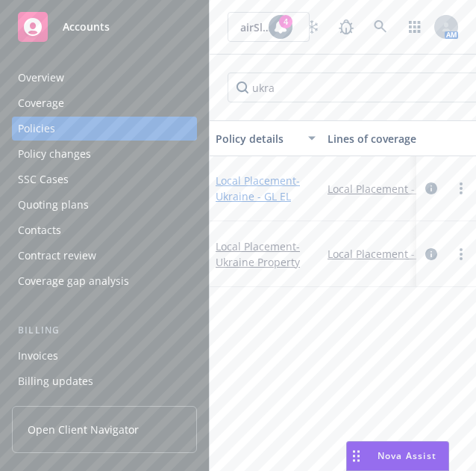 The image size is (476, 471). I want to click on button: Policy details, so click(266, 138).